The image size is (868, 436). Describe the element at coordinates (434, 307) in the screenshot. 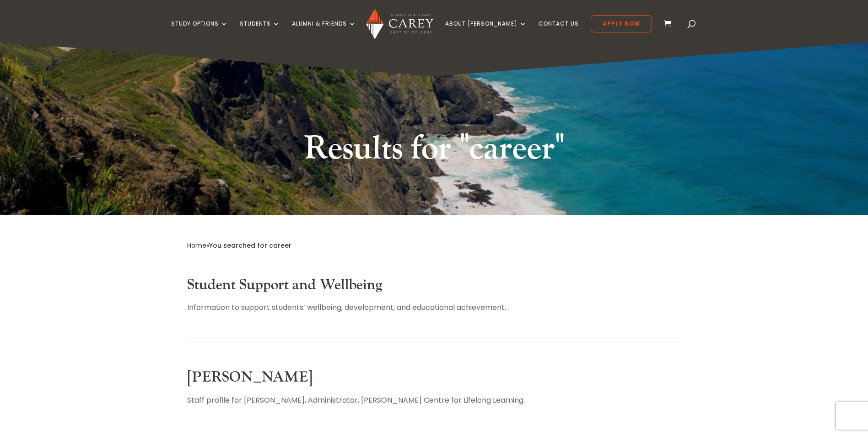

I see `p: Information to support students’ wellbeing, development, and educational achievement.` at that location.